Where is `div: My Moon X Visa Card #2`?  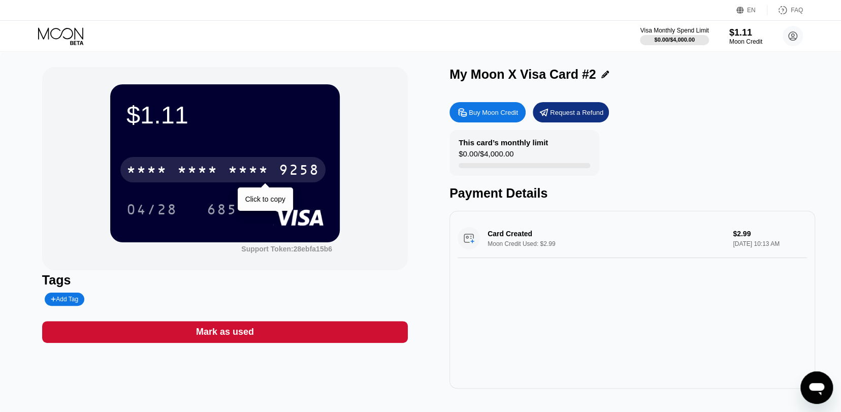
div: My Moon X Visa Card #2 is located at coordinates (522, 74).